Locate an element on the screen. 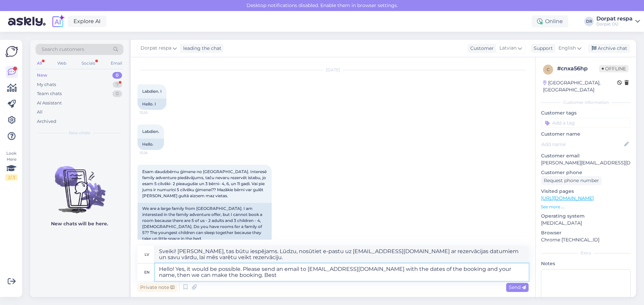  div: # cnxa56hp is located at coordinates (577, 69).